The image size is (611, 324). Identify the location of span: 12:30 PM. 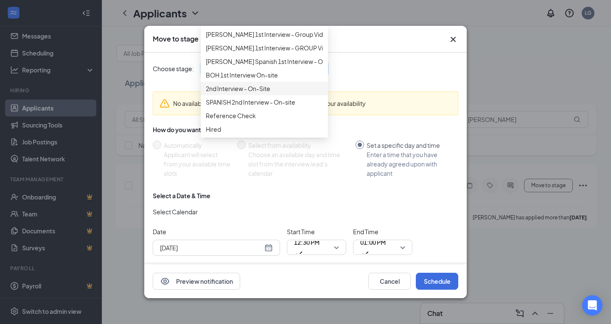
(307, 243).